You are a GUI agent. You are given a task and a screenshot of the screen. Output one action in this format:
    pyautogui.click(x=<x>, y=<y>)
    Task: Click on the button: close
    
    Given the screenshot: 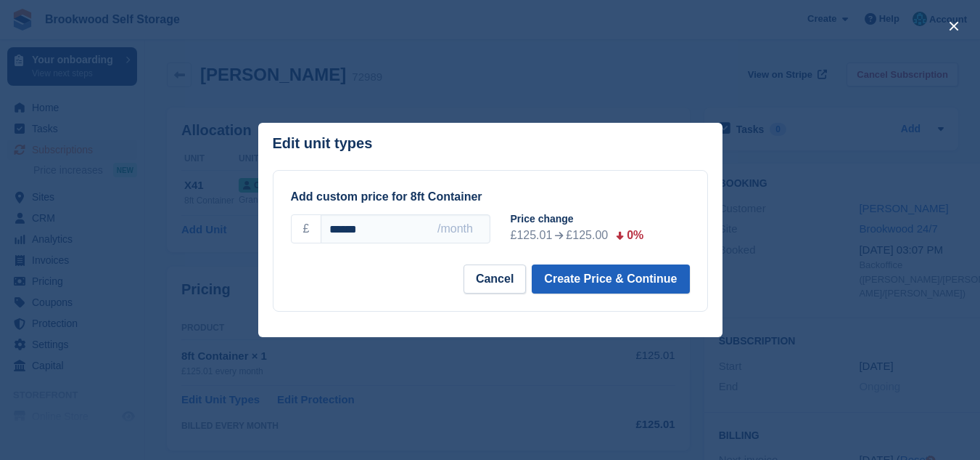 What is the action you would take?
    pyautogui.click(x=955, y=26)
    